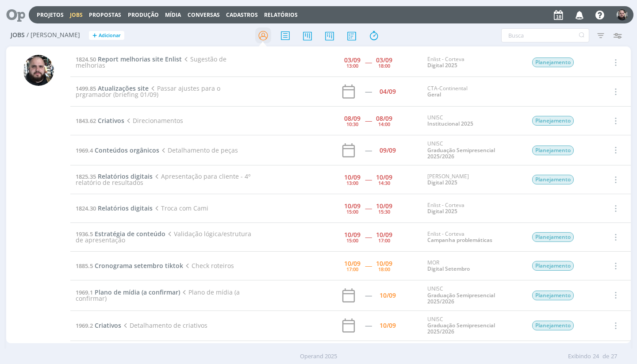  What do you see at coordinates (144, 14) in the screenshot?
I see `a: Produção` at bounding box center [144, 14].